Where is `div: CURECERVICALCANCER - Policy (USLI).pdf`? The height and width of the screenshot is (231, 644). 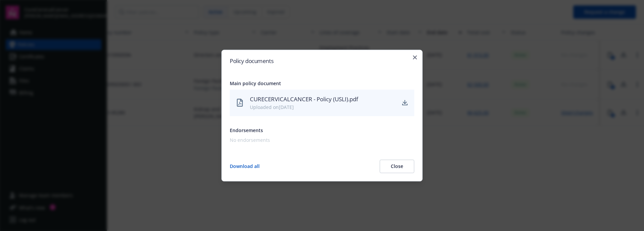
div: CURECERVICALCANCER - Policy (USLI).pdf is located at coordinates (323, 100).